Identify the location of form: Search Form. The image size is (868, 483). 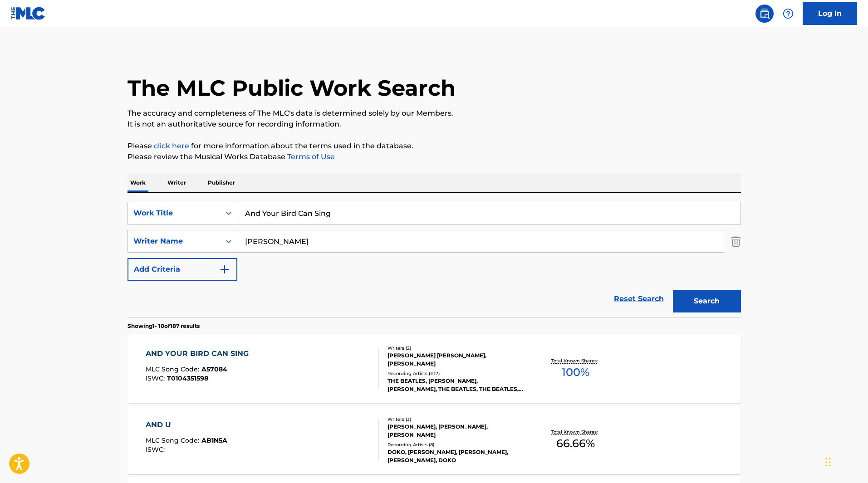
(434, 260).